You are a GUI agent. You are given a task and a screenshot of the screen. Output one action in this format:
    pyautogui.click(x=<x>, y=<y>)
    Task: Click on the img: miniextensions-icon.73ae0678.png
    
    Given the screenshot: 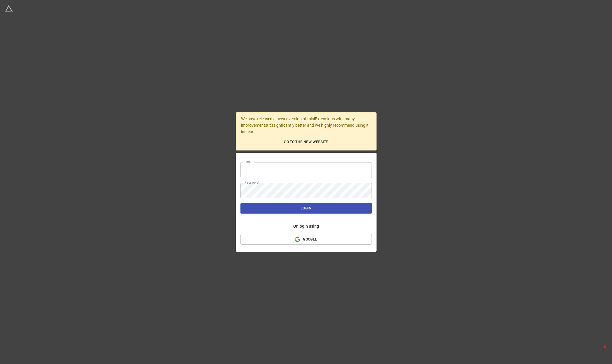 What is the action you would take?
    pyautogui.click(x=9, y=9)
    